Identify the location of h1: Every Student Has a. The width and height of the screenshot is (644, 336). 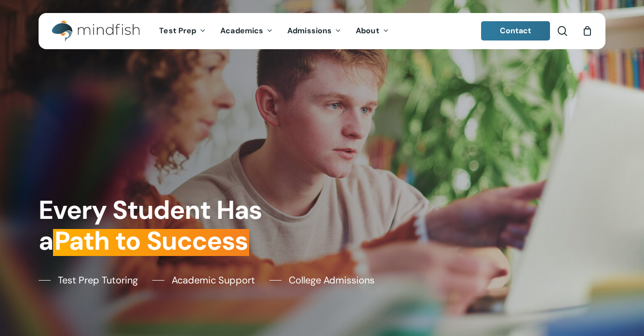
(178, 225).